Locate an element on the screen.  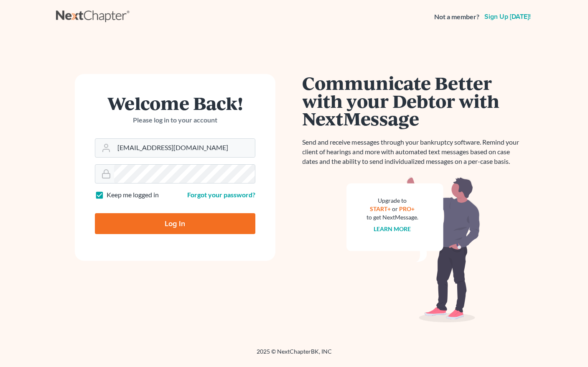
a: START+ is located at coordinates (380, 209).